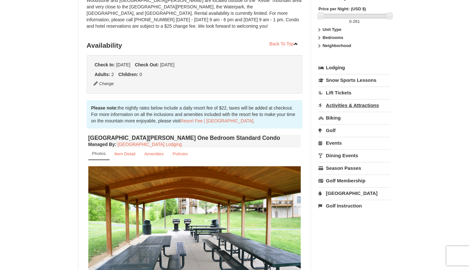 This screenshot has width=469, height=270. Describe the element at coordinates (154, 154) in the screenshot. I see `small: Amenities` at that location.